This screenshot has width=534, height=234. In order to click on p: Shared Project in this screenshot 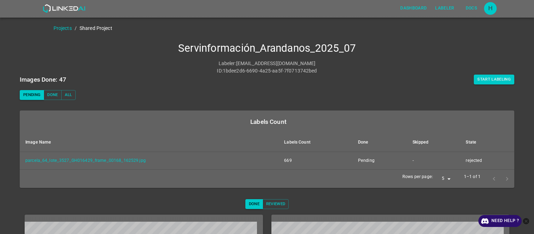, I will do `click(96, 28)`.